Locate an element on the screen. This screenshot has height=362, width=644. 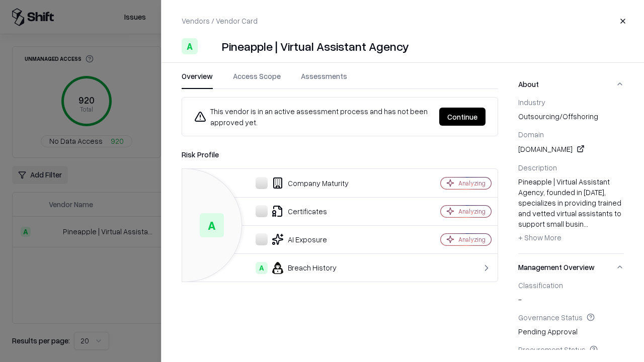
button: Management Overview is located at coordinates (571, 267).